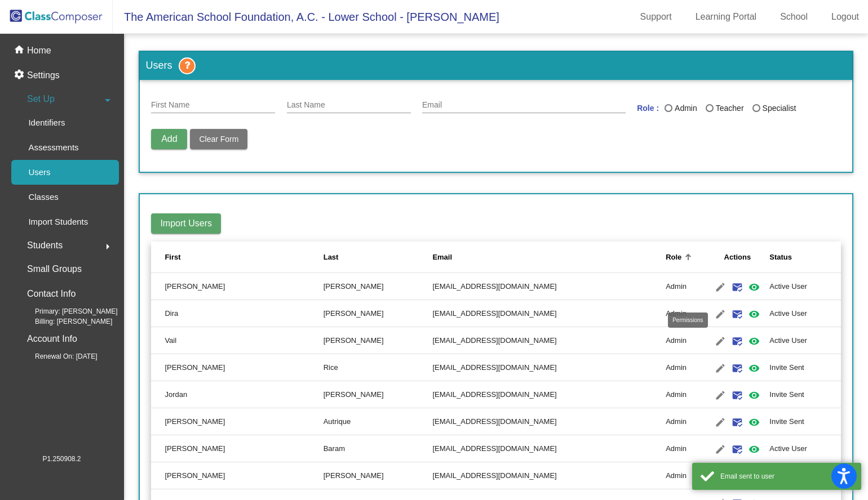  What do you see at coordinates (726, 17) in the screenshot?
I see `a: Learning Portal` at bounding box center [726, 17].